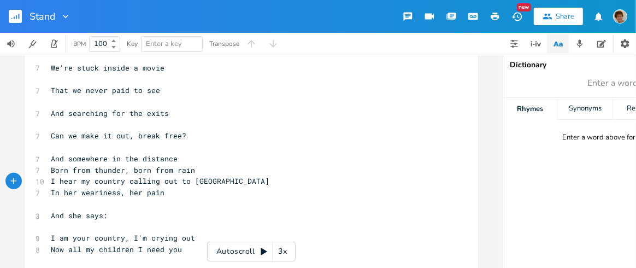  Describe the element at coordinates (119, 135) in the screenshot. I see `span: Can we make it out, break free?` at that location.